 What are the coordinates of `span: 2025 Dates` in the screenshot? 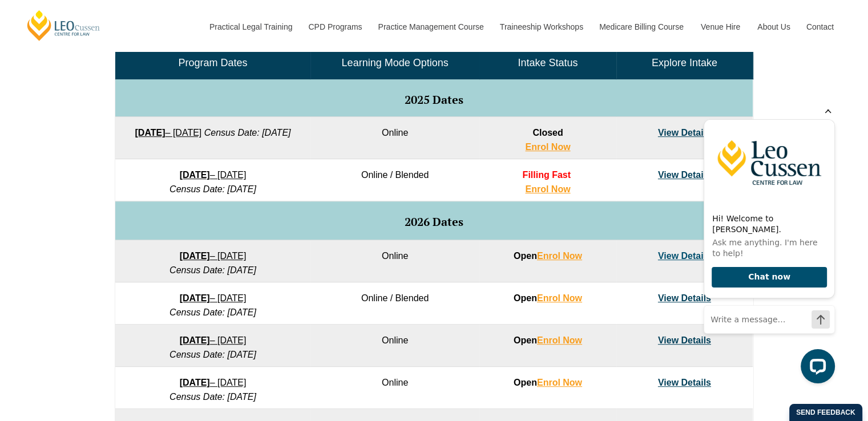 It's located at (434, 100).